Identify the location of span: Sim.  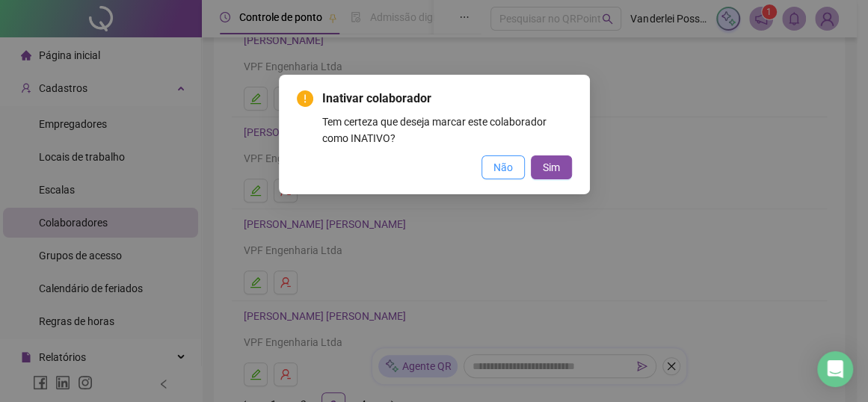
(551, 168).